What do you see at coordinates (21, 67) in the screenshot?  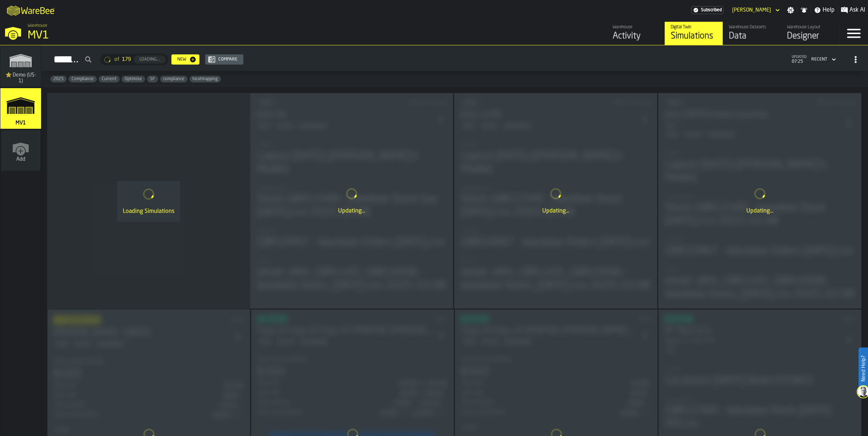 I see `a: link-to-/wh/i/103622fe-4b04-4da1-b95f-2619b9c959cc/simulations` at bounding box center [21, 67].